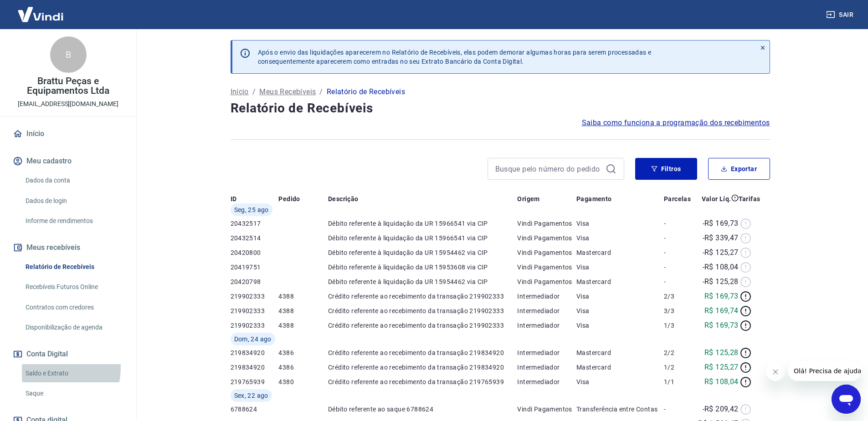 The image size is (868, 421). Describe the element at coordinates (68, 134) in the screenshot. I see `a: Início` at that location.